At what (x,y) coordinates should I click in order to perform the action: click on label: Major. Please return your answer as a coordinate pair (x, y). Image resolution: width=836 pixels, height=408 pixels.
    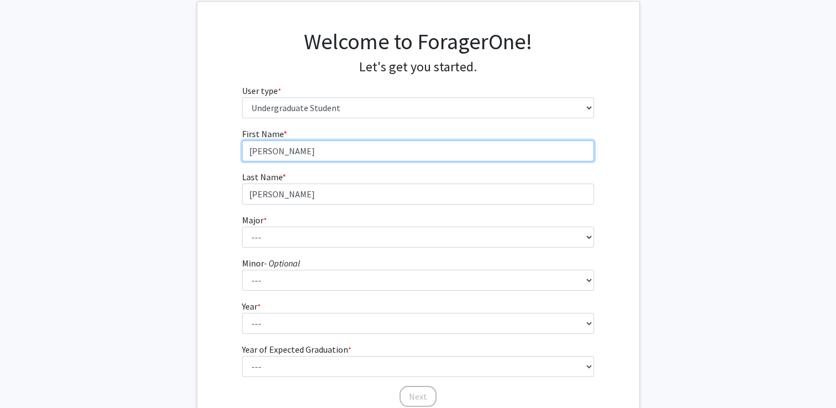
    Looking at the image, I should click on (254, 220).